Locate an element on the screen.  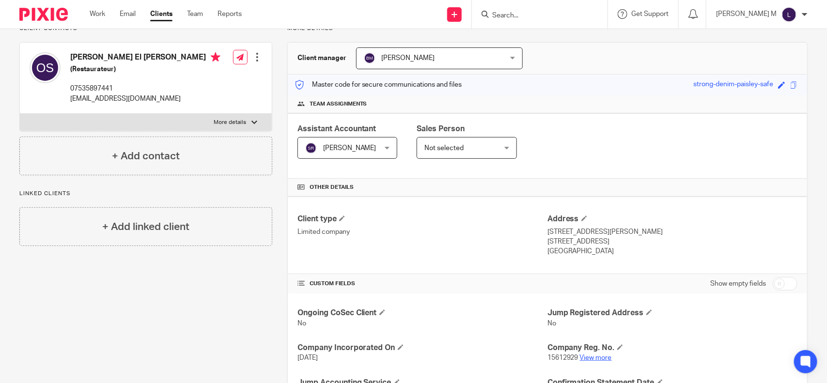
span: 15612929 is located at coordinates (563, 358).